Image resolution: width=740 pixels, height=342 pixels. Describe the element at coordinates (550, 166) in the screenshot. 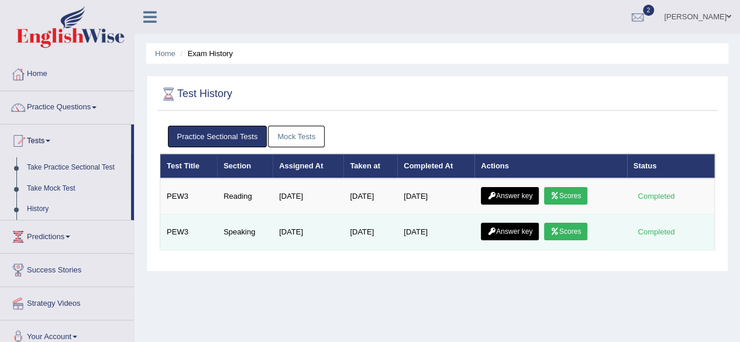

I see `th: Actions` at that location.